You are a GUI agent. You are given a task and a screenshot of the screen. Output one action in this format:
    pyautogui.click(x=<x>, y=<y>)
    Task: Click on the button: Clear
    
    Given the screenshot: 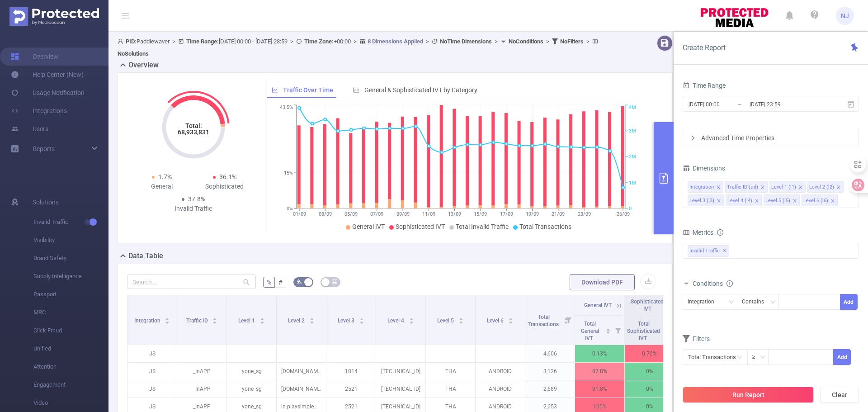 What is the action you would take?
    pyautogui.click(x=840, y=394)
    